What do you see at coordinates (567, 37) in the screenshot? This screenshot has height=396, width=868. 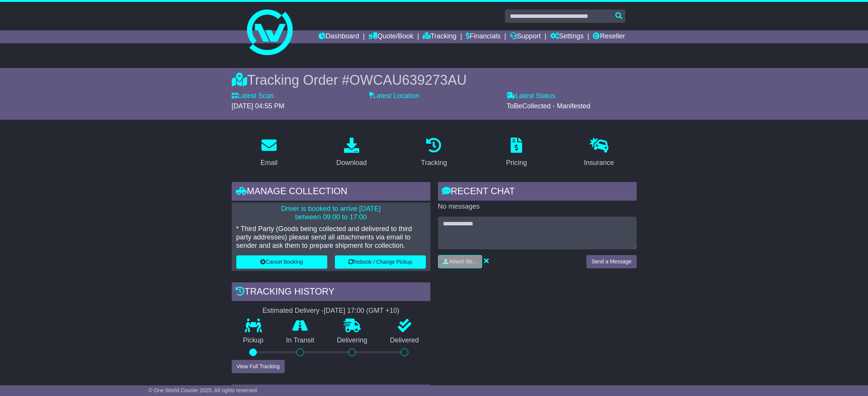 I see `a: Settings` at bounding box center [567, 37].